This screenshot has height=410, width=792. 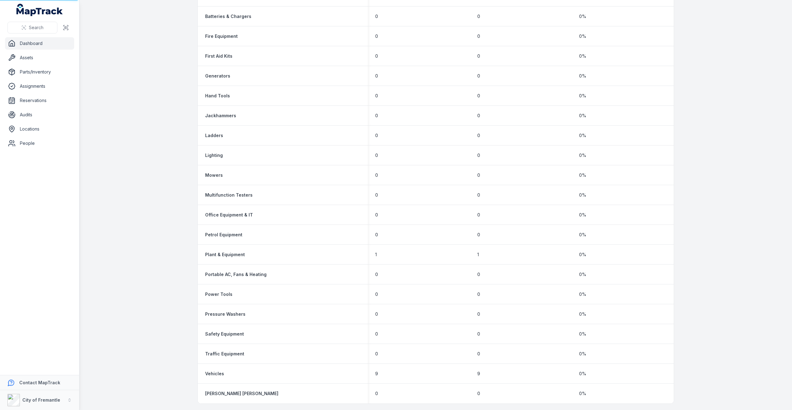 I want to click on strong: Traffic Equipment, so click(x=225, y=354).